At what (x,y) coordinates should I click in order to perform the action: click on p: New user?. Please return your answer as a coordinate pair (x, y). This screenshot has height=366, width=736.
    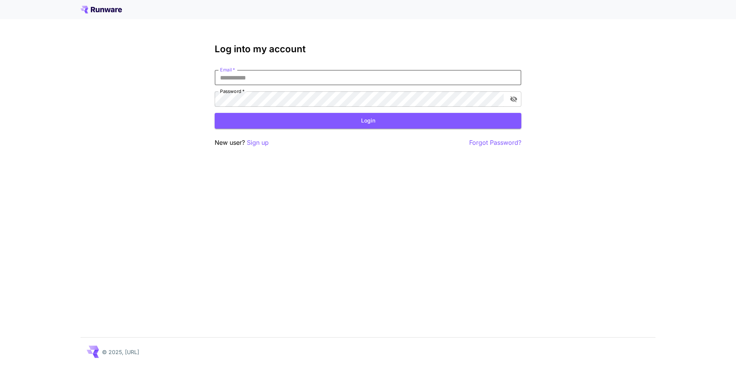
    Looking at the image, I should click on (242, 142).